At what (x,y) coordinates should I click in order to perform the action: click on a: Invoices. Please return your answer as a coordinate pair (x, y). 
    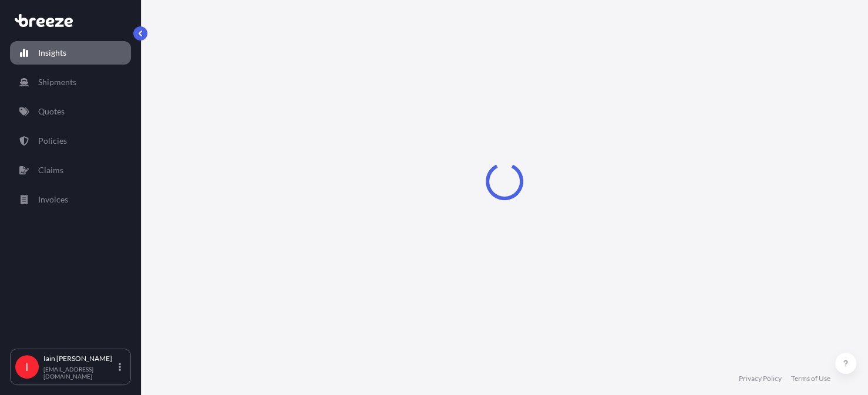
    Looking at the image, I should click on (70, 200).